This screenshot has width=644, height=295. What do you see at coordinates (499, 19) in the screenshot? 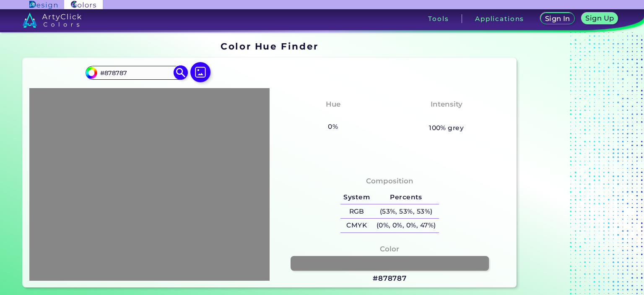
I see `h3: Applications` at bounding box center [499, 19].